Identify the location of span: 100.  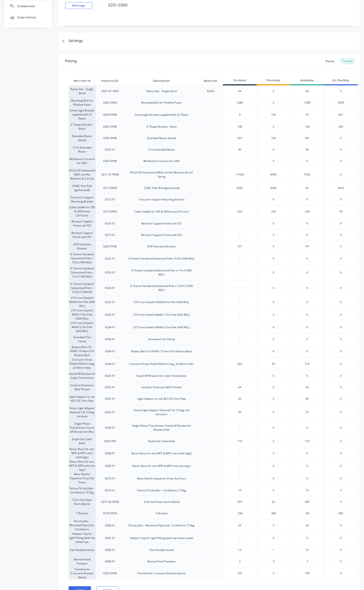
(273, 138).